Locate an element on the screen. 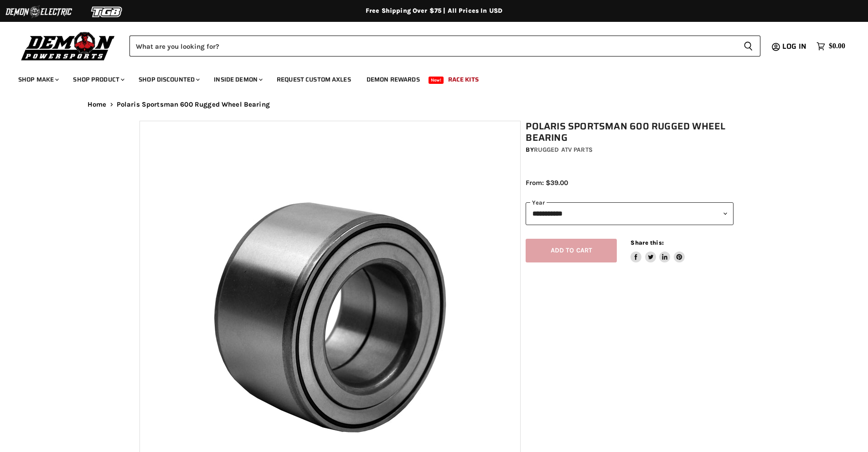 The height and width of the screenshot is (452, 868). a: Race Kits is located at coordinates (464, 79).